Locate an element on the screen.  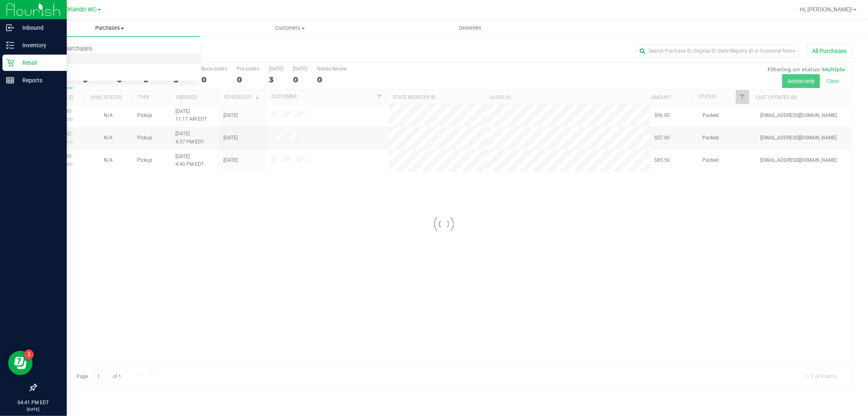
p: Retail is located at coordinates (39, 62).